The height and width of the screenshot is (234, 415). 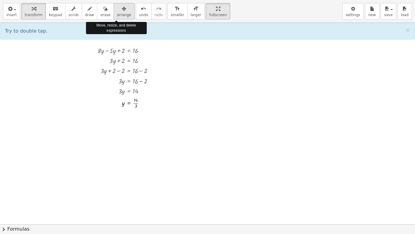 I want to click on button: undoundo, so click(x=144, y=11).